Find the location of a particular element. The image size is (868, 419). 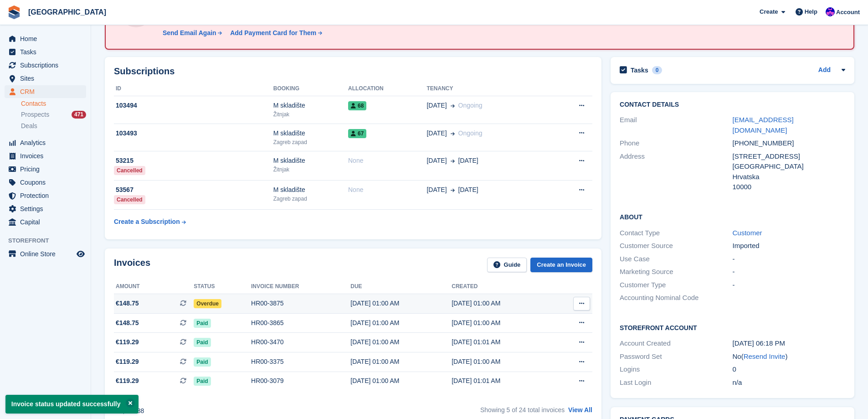

div: HR00-3875 is located at coordinates (301, 303).